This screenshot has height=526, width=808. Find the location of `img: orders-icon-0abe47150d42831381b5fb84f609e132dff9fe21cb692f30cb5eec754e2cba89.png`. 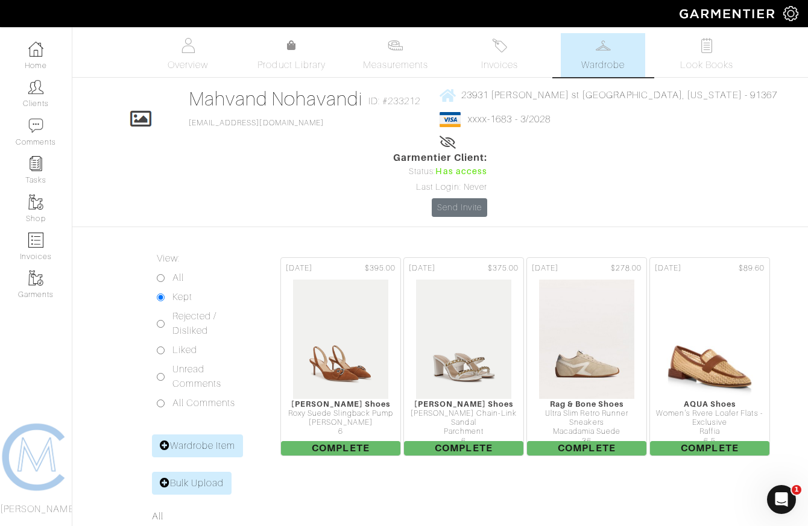

img: orders-icon-0abe47150d42831381b5fb84f609e132dff9fe21cb692f30cb5eec754e2cba89.png is located at coordinates (36, 240).